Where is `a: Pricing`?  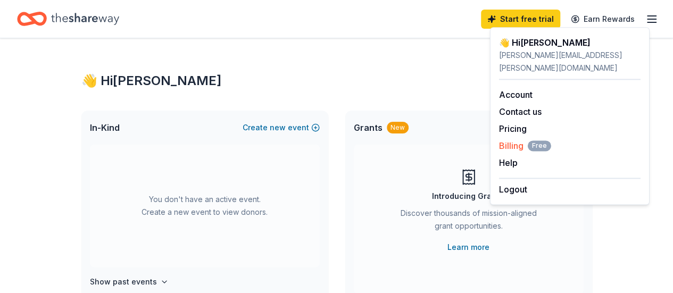
a: Pricing is located at coordinates (513, 129).